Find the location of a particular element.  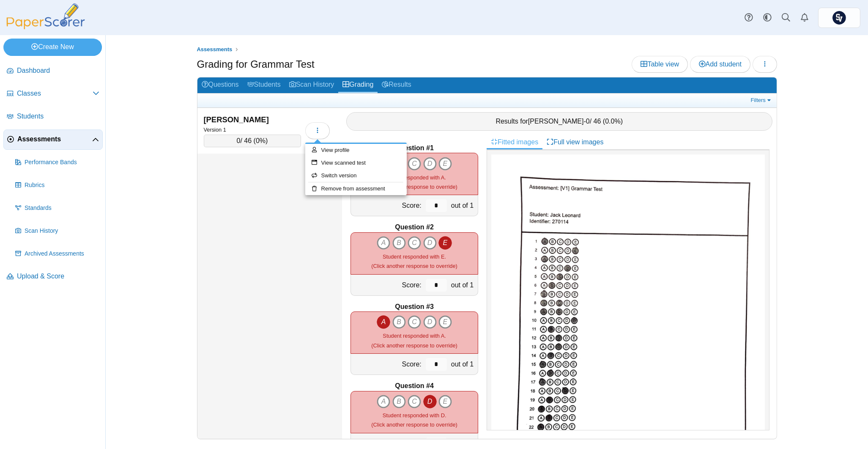

a: Create New is located at coordinates (53, 47).